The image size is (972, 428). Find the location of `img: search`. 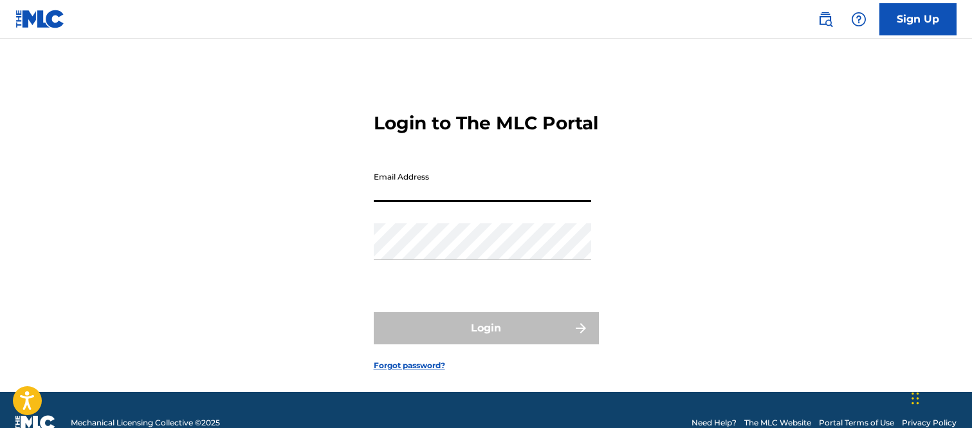

img: search is located at coordinates (826, 19).